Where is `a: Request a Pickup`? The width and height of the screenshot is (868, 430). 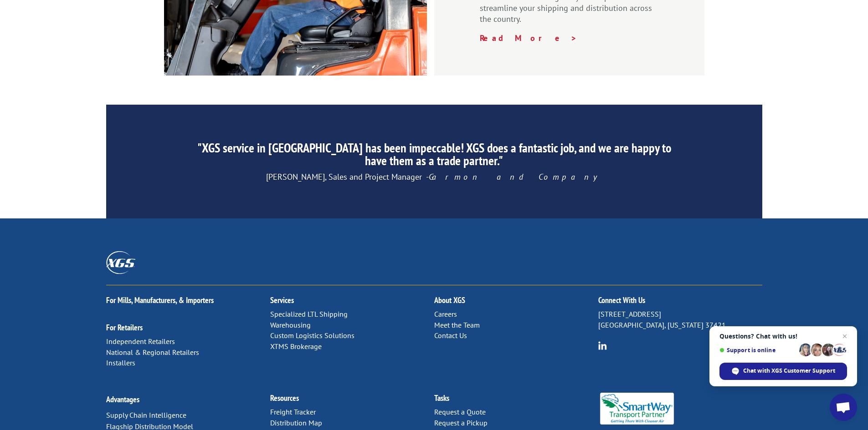
a: Request a Pickup is located at coordinates (460, 423).